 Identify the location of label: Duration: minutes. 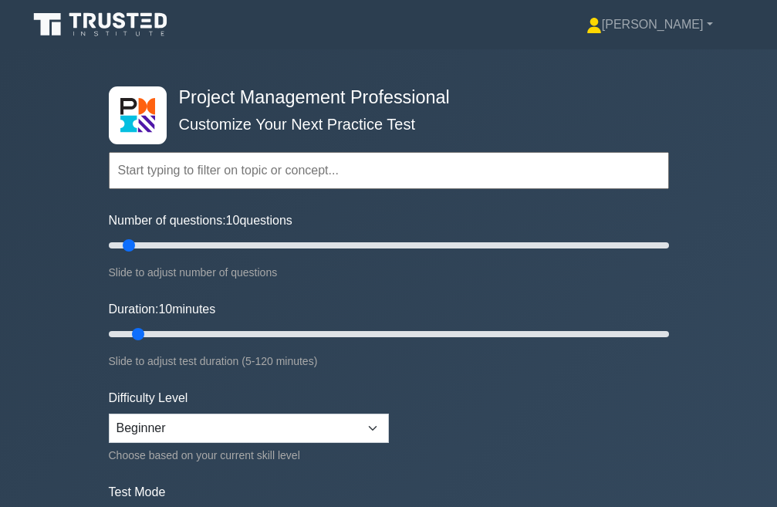
(162, 309).